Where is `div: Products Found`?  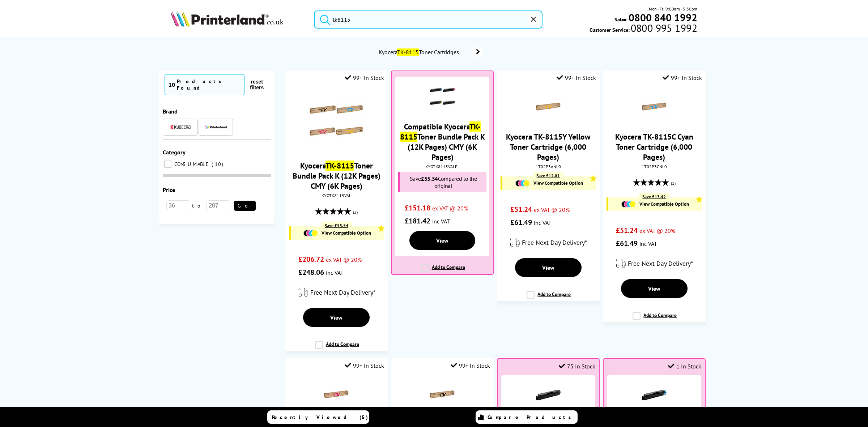
div: Products Found is located at coordinates (209, 85).